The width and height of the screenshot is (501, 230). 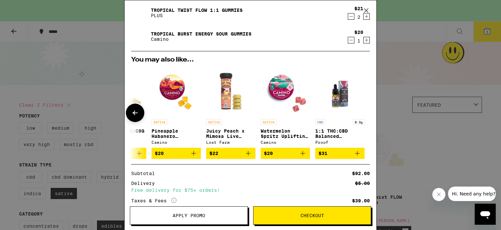 What do you see at coordinates (340, 133) in the screenshot?
I see `p: 1:1 THC:CBD Balanced Tincture - 300mg` at bounding box center [340, 133].